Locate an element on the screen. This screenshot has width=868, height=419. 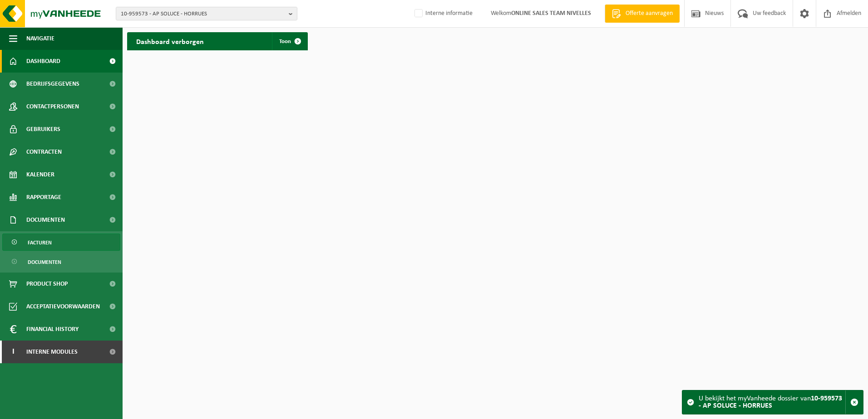
span: Toon is located at coordinates (285, 41).